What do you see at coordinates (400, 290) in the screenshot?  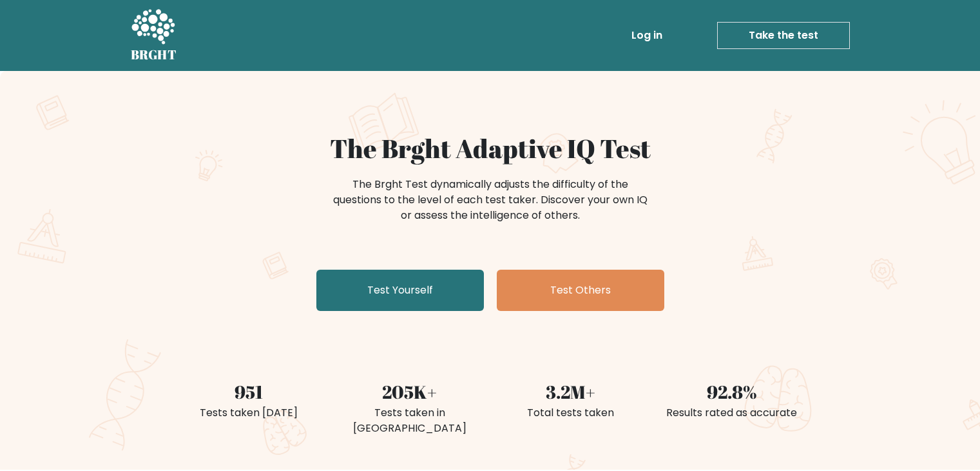 I see `a: Test Yourself` at bounding box center [400, 290].